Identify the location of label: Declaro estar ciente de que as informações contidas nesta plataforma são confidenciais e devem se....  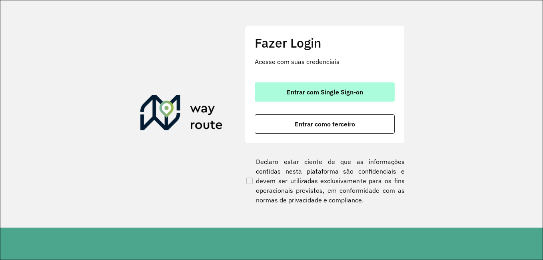
(325, 181).